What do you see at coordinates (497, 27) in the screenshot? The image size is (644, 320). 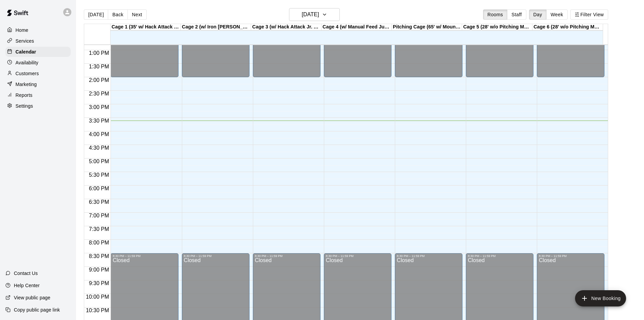 I see `div: Cage 5 (28' w/o Pitching Machine)` at bounding box center [497, 27].